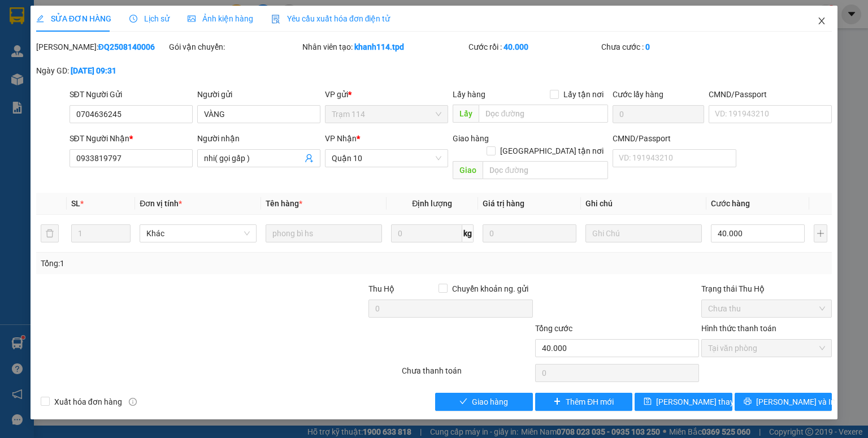 This screenshot has height=438, width=868. What do you see at coordinates (529, 233) in the screenshot?
I see `input: 0` at bounding box center [529, 233].